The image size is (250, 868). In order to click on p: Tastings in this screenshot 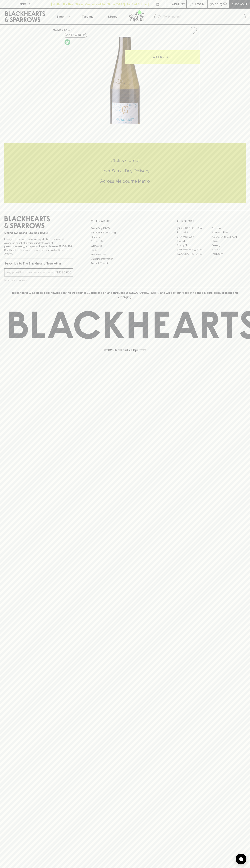, I will do `click(88, 16)`.